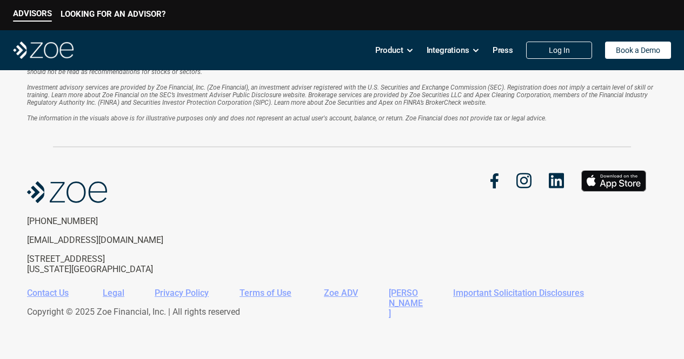  Describe the element at coordinates (48, 293) in the screenshot. I see `a: Contact Us` at that location.